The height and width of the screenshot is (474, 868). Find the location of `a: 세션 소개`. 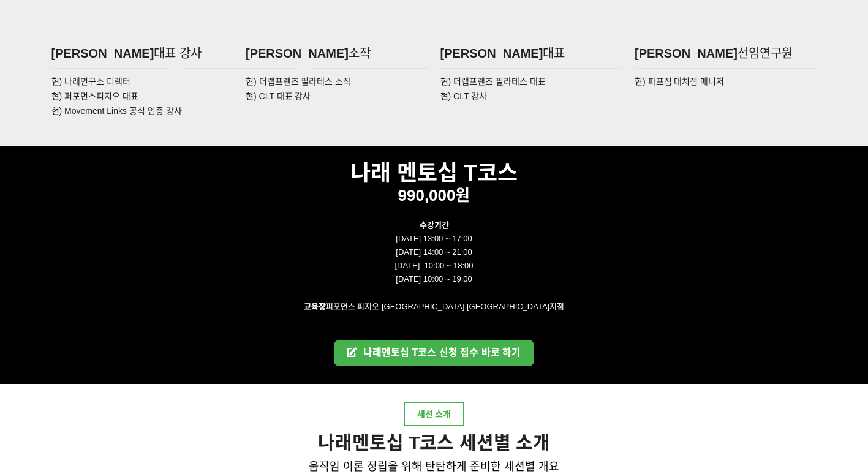

a: 세션 소개 is located at coordinates (434, 414).